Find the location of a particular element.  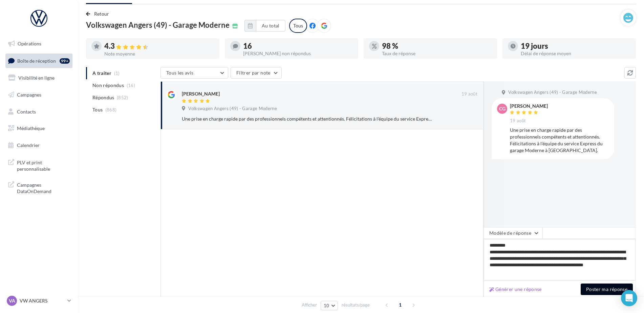

div: Taux de réponse is located at coordinates (437, 53).